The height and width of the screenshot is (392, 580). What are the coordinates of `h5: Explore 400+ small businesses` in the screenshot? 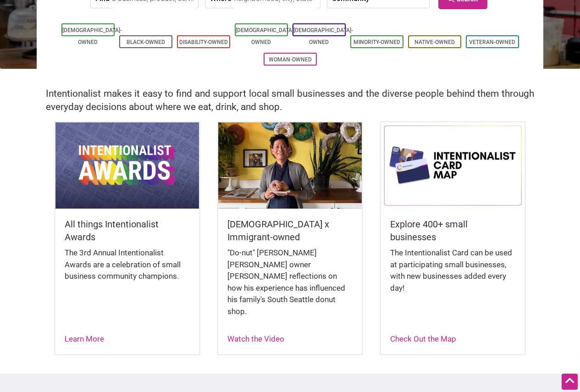 It's located at (453, 230).